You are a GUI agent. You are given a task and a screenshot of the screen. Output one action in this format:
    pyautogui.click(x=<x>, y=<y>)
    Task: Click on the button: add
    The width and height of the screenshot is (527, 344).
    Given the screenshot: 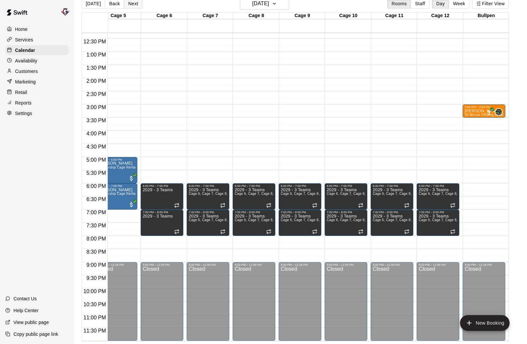 What is the action you would take?
    pyautogui.click(x=485, y=323)
    